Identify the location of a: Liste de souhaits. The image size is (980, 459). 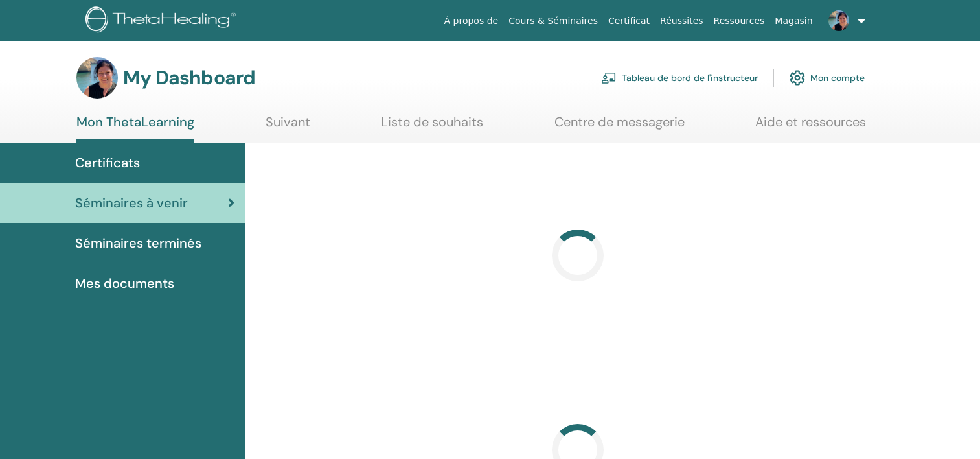
(432, 127).